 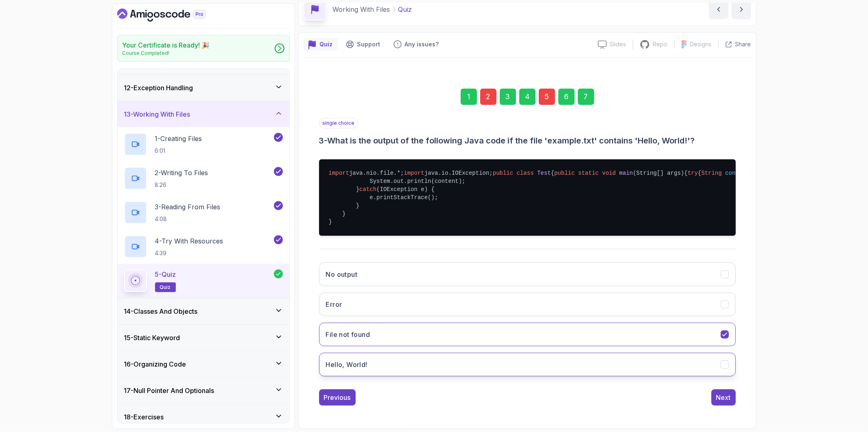 I want to click on h3: No output, so click(x=341, y=275).